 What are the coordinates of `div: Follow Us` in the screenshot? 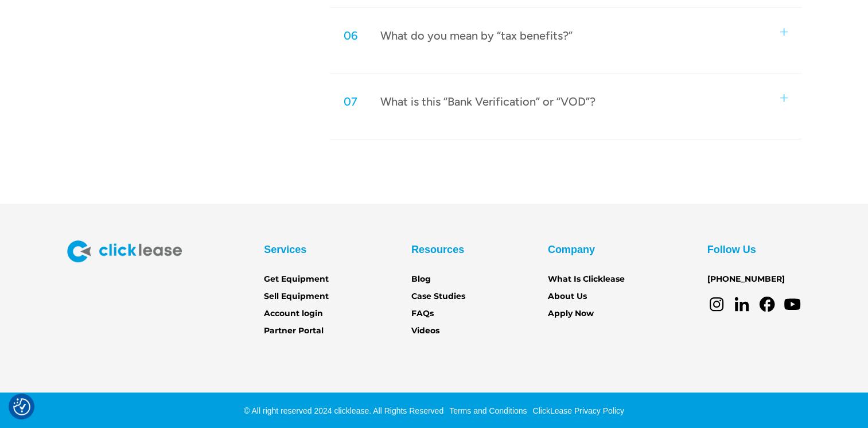 It's located at (732, 250).